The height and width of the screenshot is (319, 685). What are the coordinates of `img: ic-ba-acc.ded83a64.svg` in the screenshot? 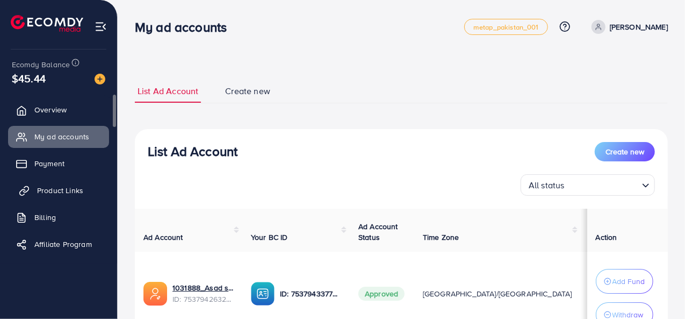 It's located at (263, 293).